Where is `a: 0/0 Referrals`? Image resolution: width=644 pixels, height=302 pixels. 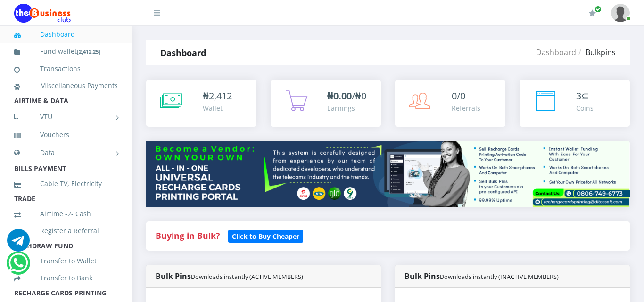
a: 0/0 Referrals is located at coordinates (450, 103).